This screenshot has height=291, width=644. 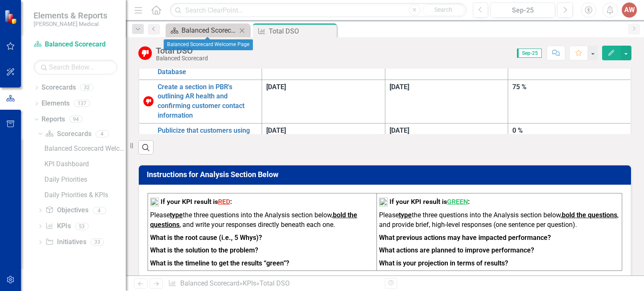 I want to click on img: mceclip2%20v12.png, so click(x=154, y=202).